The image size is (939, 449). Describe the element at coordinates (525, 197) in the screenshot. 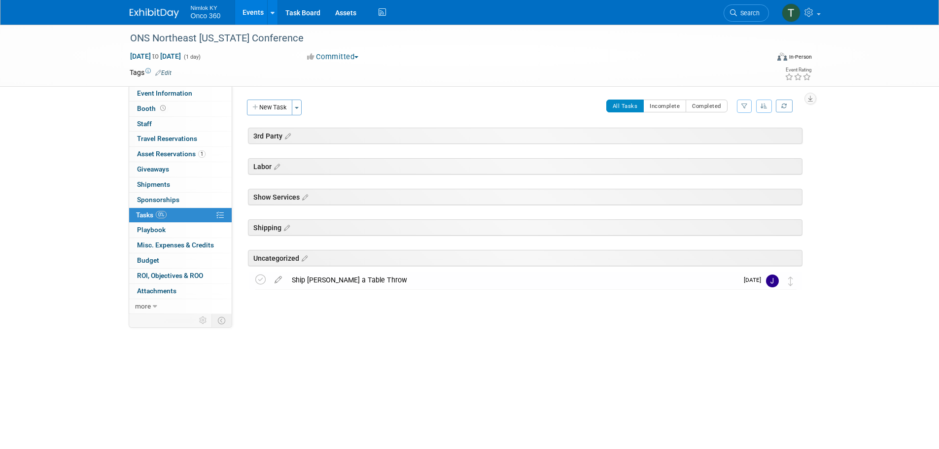

I see `div: Show Services` at that location.